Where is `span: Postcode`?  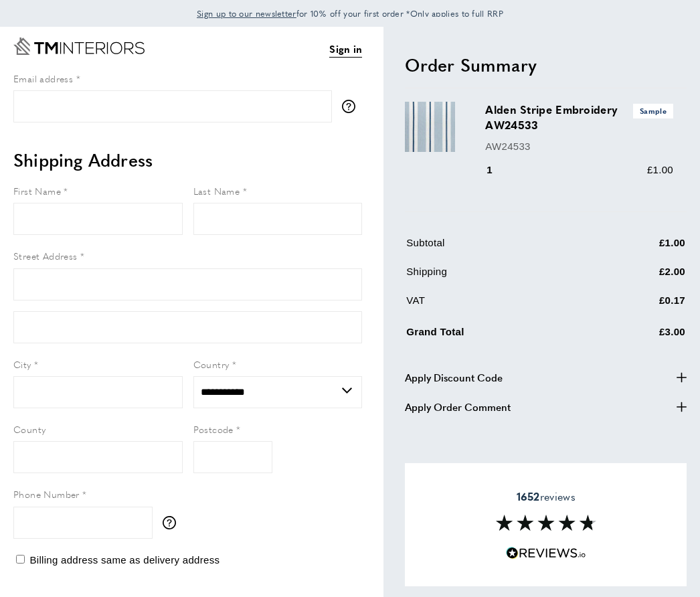
span: Postcode is located at coordinates (214, 429).